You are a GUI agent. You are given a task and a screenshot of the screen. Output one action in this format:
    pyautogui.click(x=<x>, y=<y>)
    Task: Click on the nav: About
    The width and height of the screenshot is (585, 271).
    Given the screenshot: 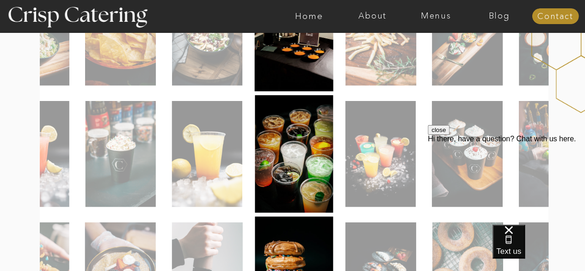 What is the action you would take?
    pyautogui.click(x=372, y=16)
    